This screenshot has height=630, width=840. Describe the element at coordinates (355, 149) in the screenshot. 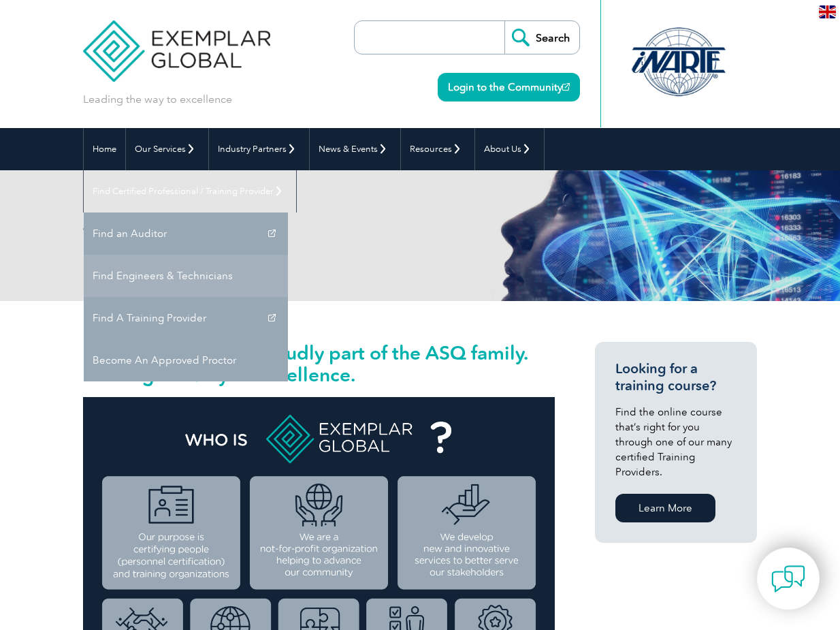

I see `a: News & Events` at that location.